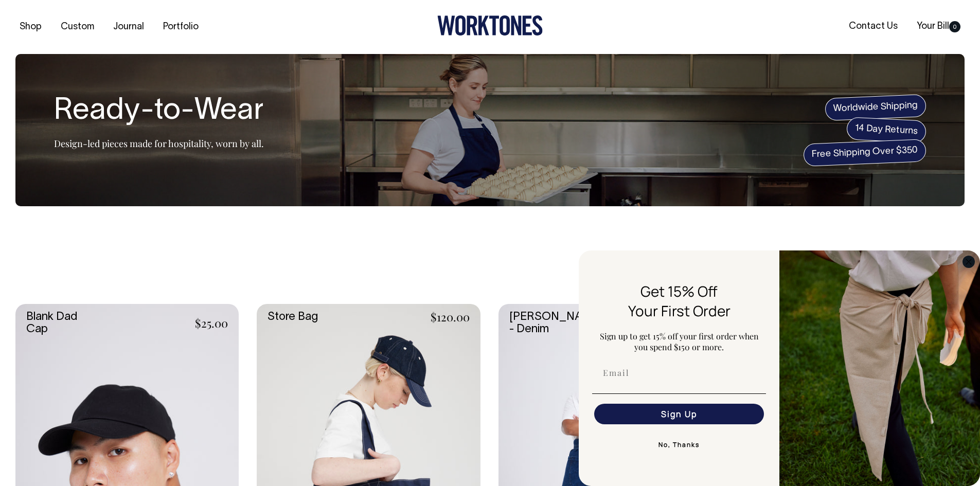  I want to click on a: Custom, so click(77, 27).